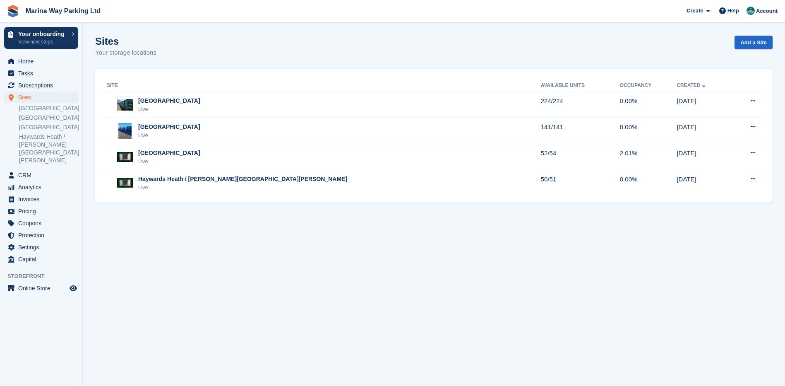 This screenshot has width=785, height=386. I want to click on span: CRM, so click(43, 175).